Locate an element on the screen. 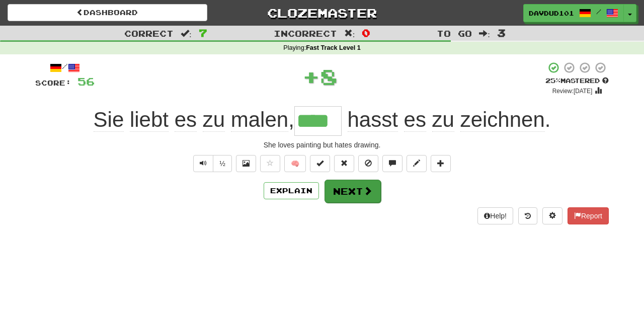 This screenshot has width=644, height=311. span: To go is located at coordinates (454, 33).